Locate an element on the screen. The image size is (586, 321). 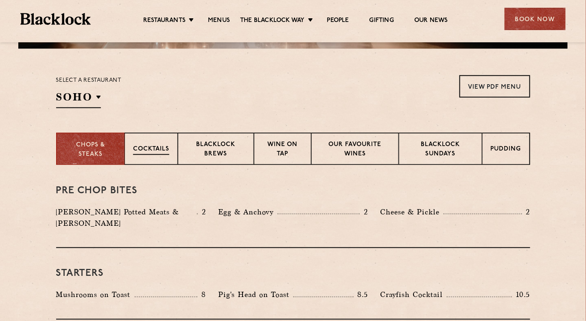
p: Cocktails is located at coordinates (151, 150).